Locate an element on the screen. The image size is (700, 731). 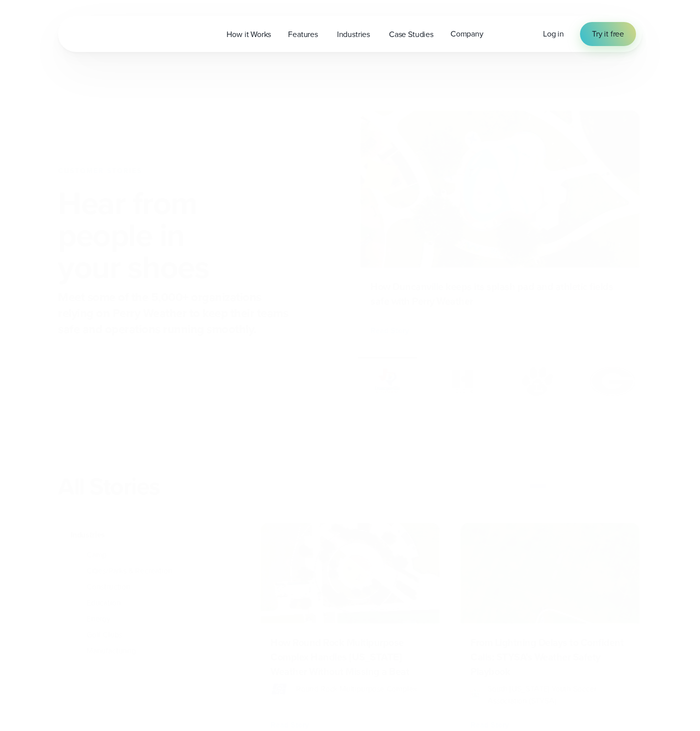
a: Try it free is located at coordinates (608, 34).